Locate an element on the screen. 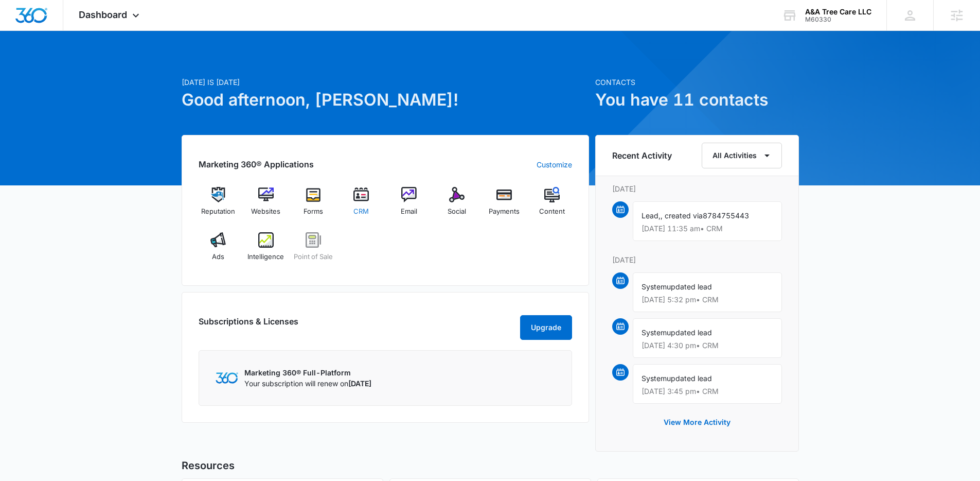 The image size is (980, 481). span: Intelligence is located at coordinates (266, 257).